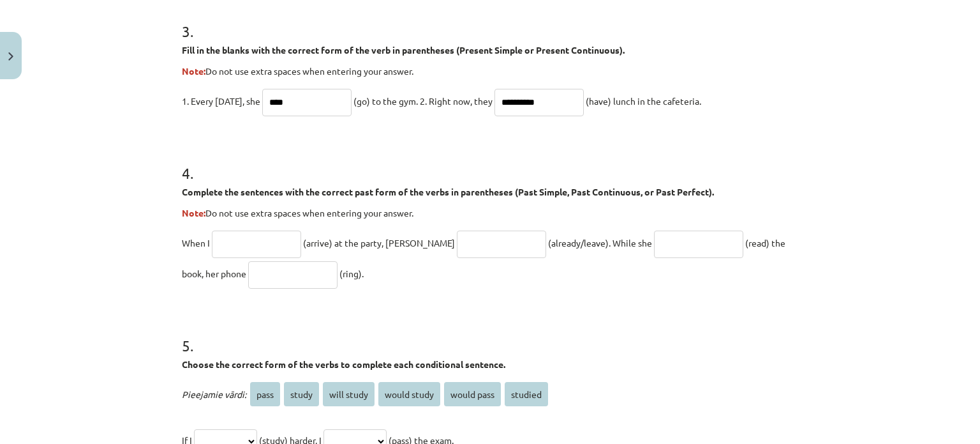 The image size is (980, 444). I want to click on span: study, so click(301, 394).